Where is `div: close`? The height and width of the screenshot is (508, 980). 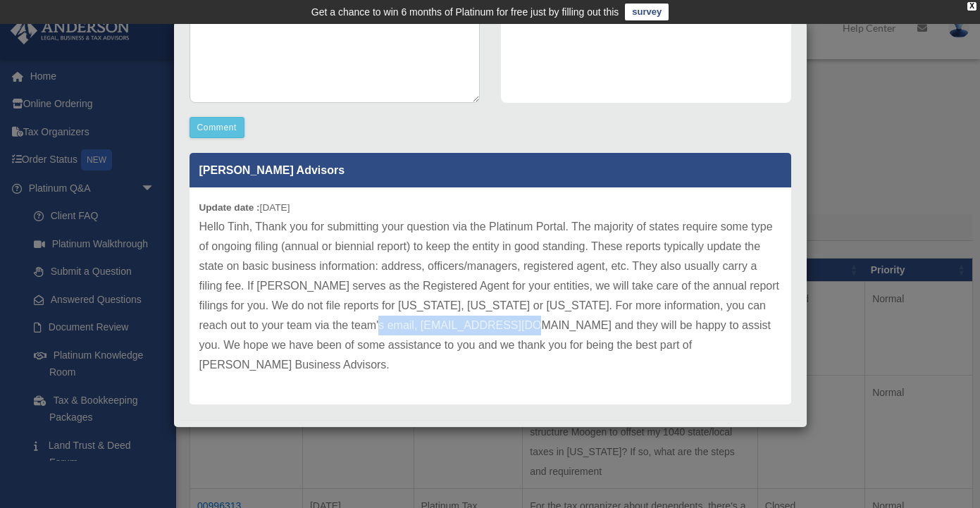
div: close is located at coordinates (971, 6).